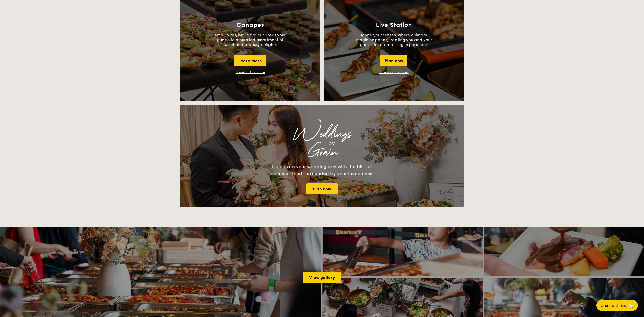 This screenshot has height=317, width=644. What do you see at coordinates (322, 277) in the screenshot?
I see `a: View gallery` at bounding box center [322, 277].